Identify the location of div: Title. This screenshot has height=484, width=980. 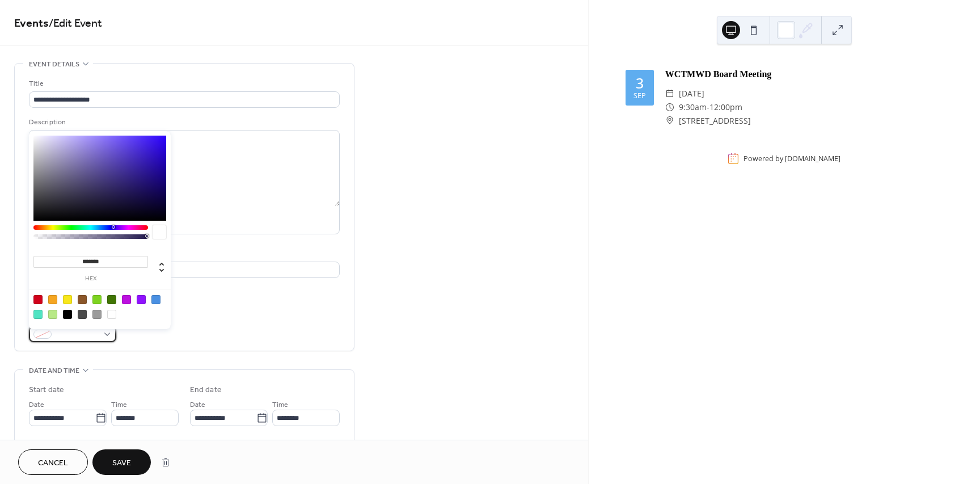
(183, 84).